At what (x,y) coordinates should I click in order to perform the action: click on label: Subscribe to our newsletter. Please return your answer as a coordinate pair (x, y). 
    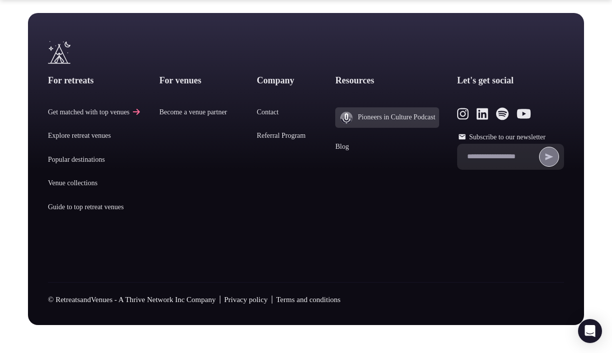
    Looking at the image, I should click on (510, 137).